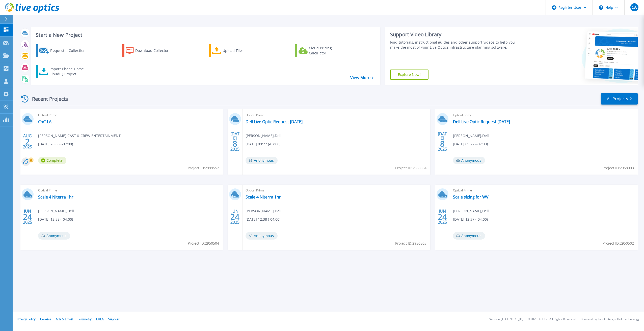  Describe the element at coordinates (47, 99) in the screenshot. I see `div: Recent Projects` at that location.